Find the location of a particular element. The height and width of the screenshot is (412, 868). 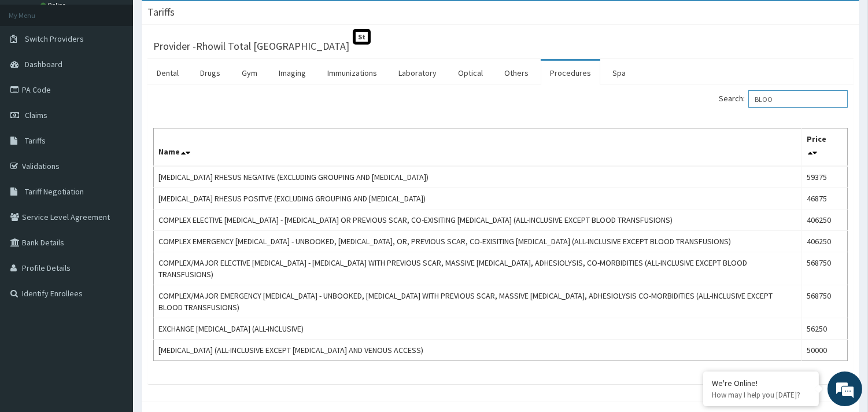

a: Immunizations is located at coordinates (352, 73).